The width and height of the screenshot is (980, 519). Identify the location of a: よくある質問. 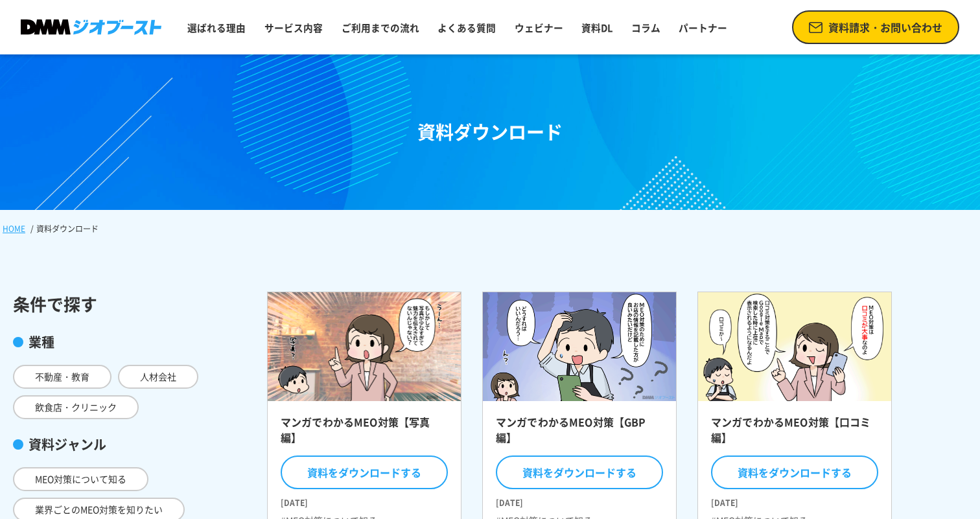
(467, 28).